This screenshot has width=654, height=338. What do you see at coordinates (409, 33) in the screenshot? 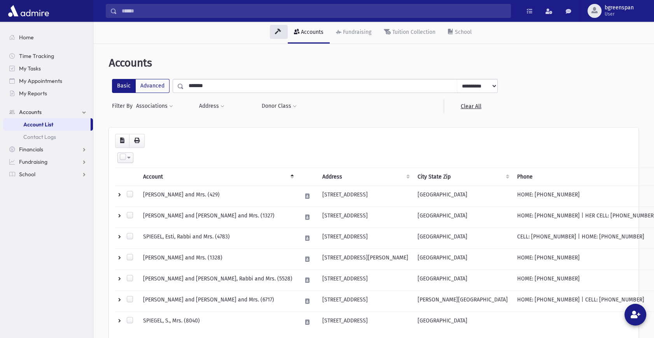
I see `a: Tuition Collection` at bounding box center [409, 33].